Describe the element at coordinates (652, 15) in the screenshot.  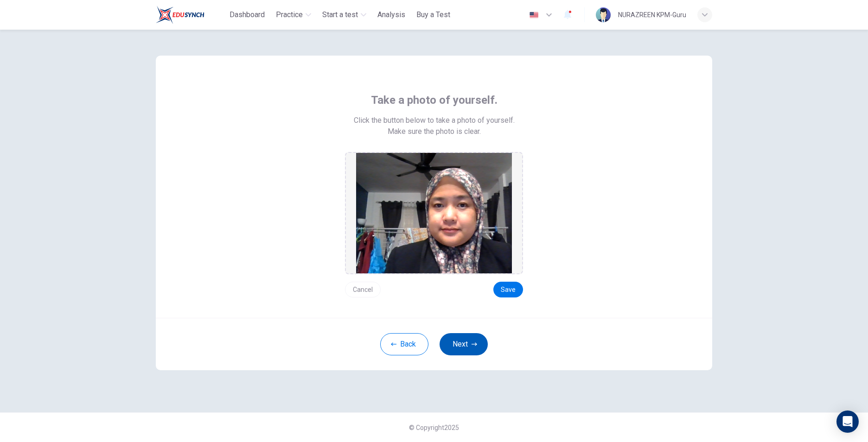
I see `div: NURAZREEN KPM-Guru` at that location.